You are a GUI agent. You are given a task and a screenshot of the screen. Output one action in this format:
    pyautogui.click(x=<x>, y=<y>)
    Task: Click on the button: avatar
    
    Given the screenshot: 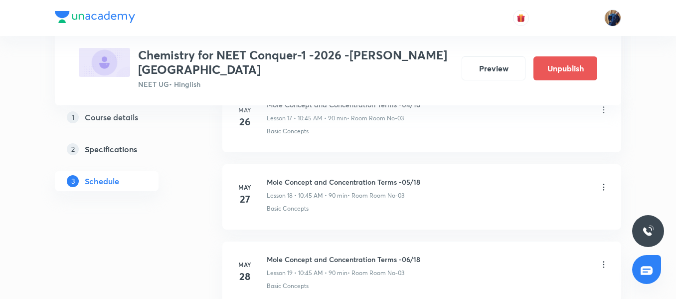 What is the action you would take?
    pyautogui.click(x=521, y=18)
    